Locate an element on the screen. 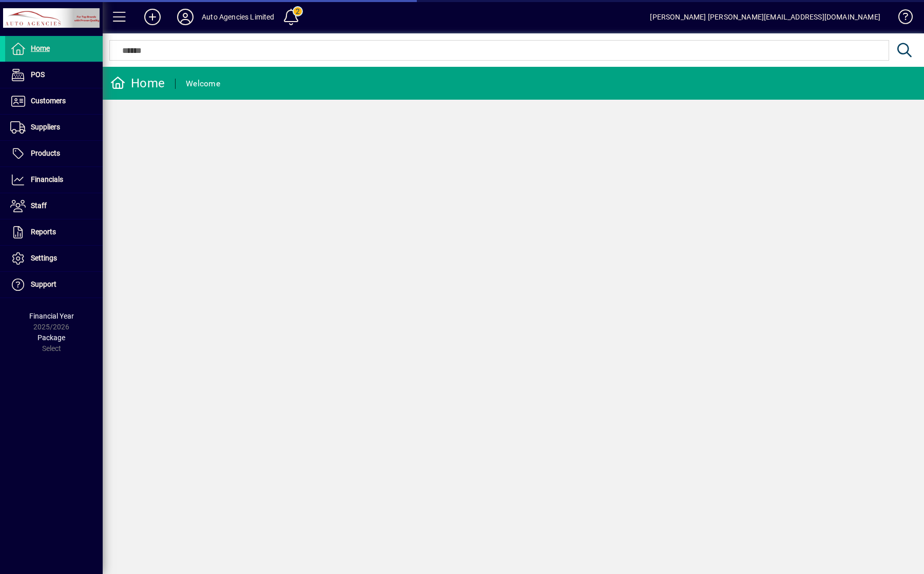 The width and height of the screenshot is (924, 574). div: Auto Agencies Limited is located at coordinates (239, 17).